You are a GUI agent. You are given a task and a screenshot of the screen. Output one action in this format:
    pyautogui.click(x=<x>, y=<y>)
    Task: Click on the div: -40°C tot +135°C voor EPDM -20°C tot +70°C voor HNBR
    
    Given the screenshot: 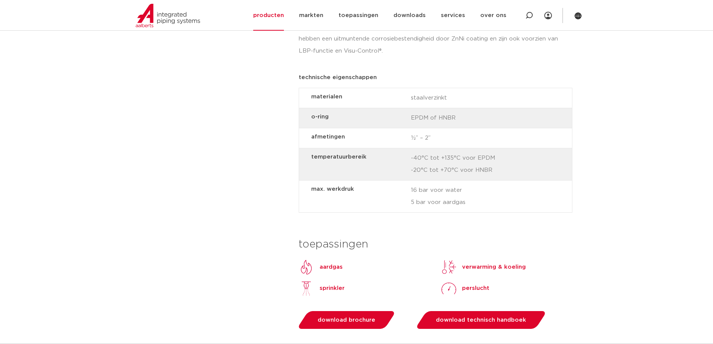 What is the action you would take?
    pyautogui.click(x=435, y=164)
    